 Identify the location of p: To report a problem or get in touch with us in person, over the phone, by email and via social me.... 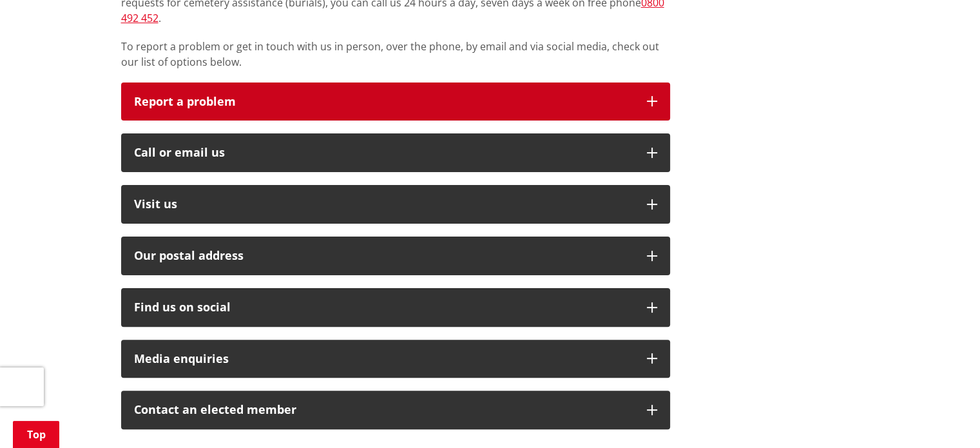
(396, 54).